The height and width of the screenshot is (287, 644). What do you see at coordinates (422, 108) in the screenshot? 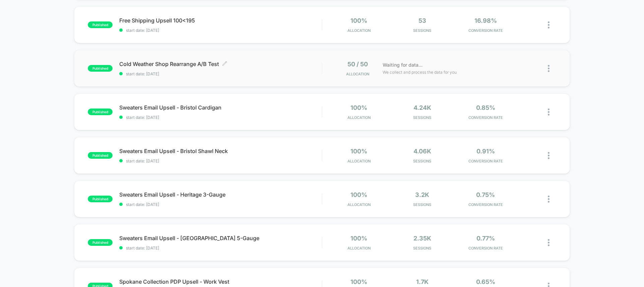
I see `span: 4.24k` at bounding box center [422, 108].